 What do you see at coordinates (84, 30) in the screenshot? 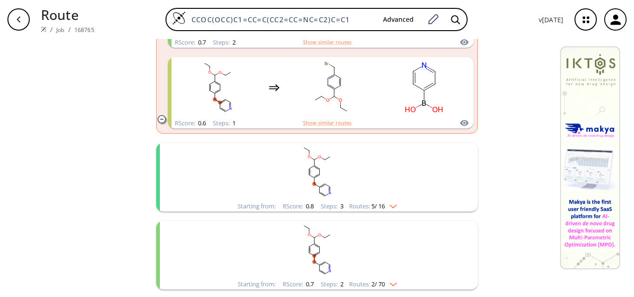
I see `a: 168765` at bounding box center [84, 30].